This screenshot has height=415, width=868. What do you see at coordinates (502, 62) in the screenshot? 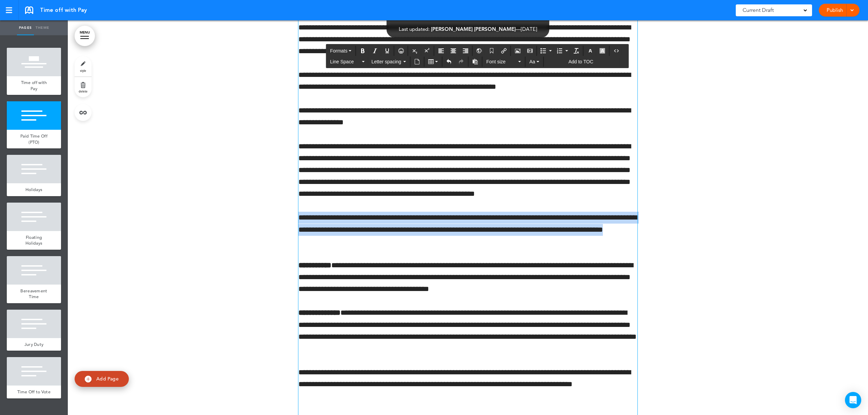
I see `span: Font size` at bounding box center [502, 62].